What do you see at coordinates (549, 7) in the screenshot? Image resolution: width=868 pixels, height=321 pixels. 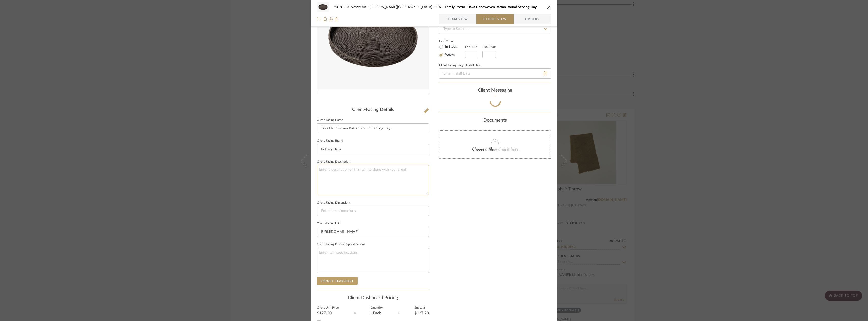 I see `button: close` at bounding box center [549, 7].